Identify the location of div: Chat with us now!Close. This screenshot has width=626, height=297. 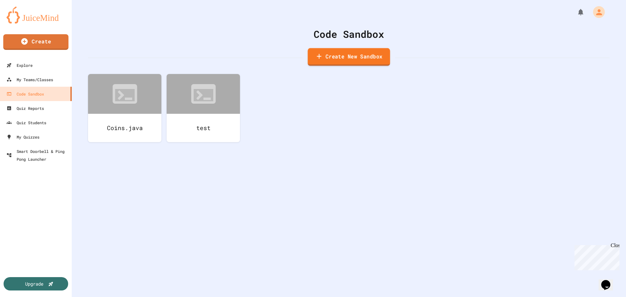
(24, 22).